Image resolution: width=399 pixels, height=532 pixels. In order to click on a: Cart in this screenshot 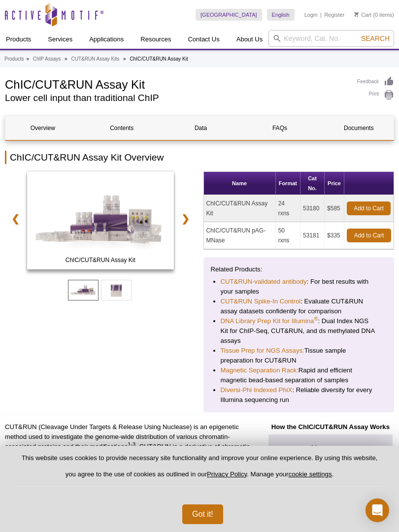, I will do `click(363, 15)`.